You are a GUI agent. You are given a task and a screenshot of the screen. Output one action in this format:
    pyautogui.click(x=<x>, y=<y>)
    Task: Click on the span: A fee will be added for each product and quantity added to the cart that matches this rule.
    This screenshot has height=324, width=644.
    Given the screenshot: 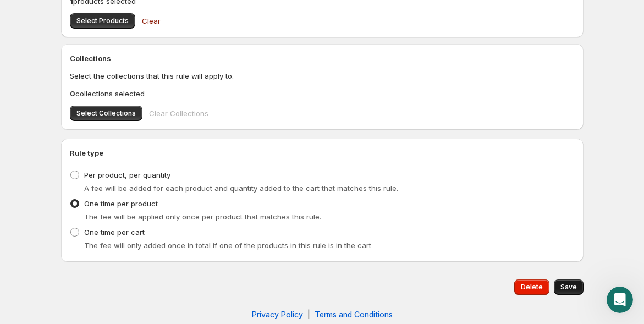 What is the action you would take?
    pyautogui.click(x=241, y=188)
    